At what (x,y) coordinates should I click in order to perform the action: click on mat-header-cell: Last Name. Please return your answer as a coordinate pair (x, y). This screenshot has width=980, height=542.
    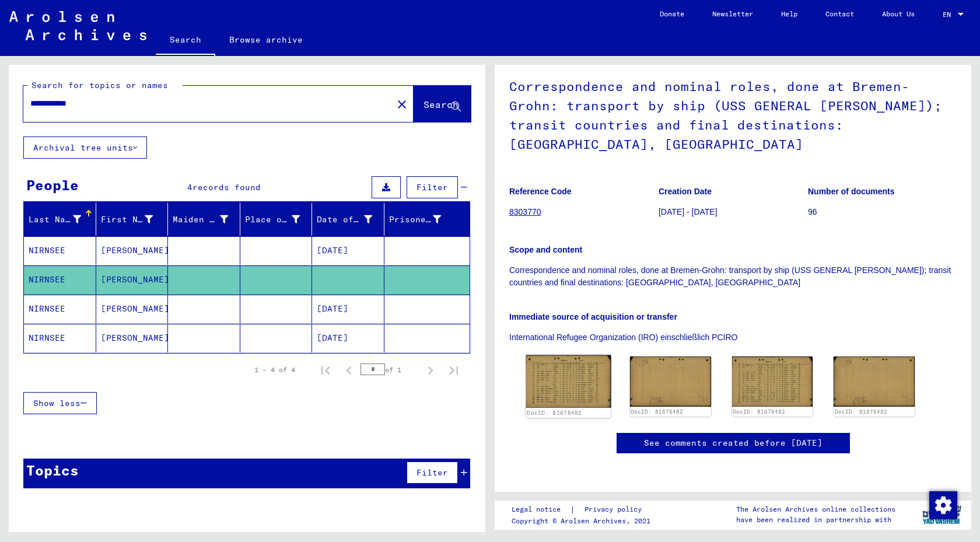
    Looking at the image, I should click on (60, 220).